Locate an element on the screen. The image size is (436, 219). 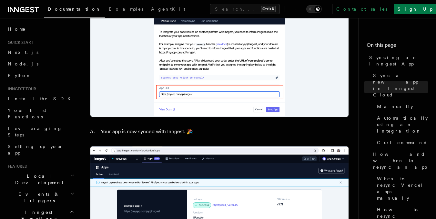
span: Python is located at coordinates (19, 75).